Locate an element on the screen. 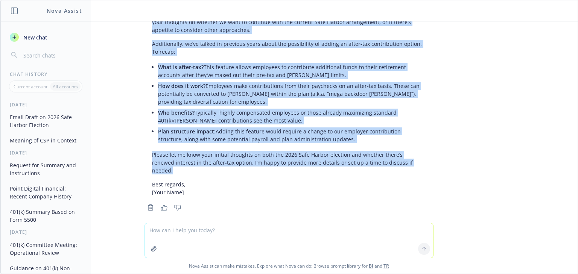  button: Request for Summary and Instructions is located at coordinates (46, 169).